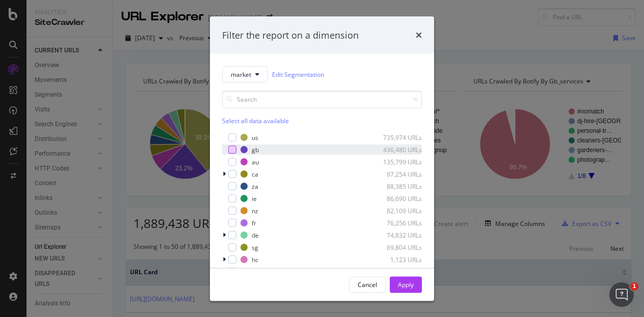 This screenshot has width=644, height=317. I want to click on div: 735,974 URLs, so click(397, 137).